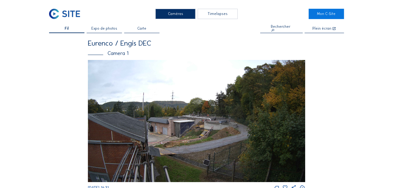  I want to click on img: C-SITE Logo, so click(64, 14).